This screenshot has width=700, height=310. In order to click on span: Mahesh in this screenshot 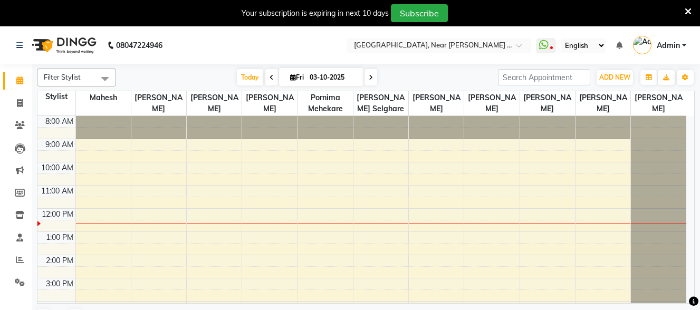, I will do `click(103, 98)`.